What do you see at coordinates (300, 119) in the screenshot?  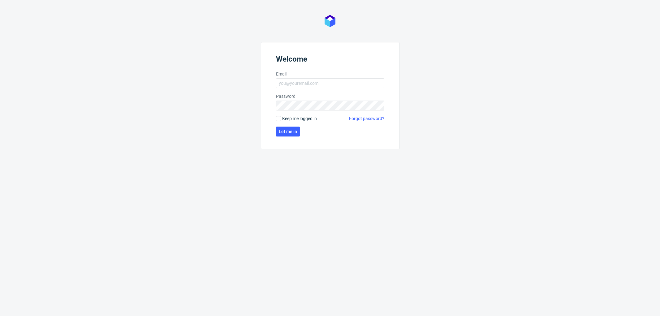 I see `span: Keep me logged in` at bounding box center [300, 119].